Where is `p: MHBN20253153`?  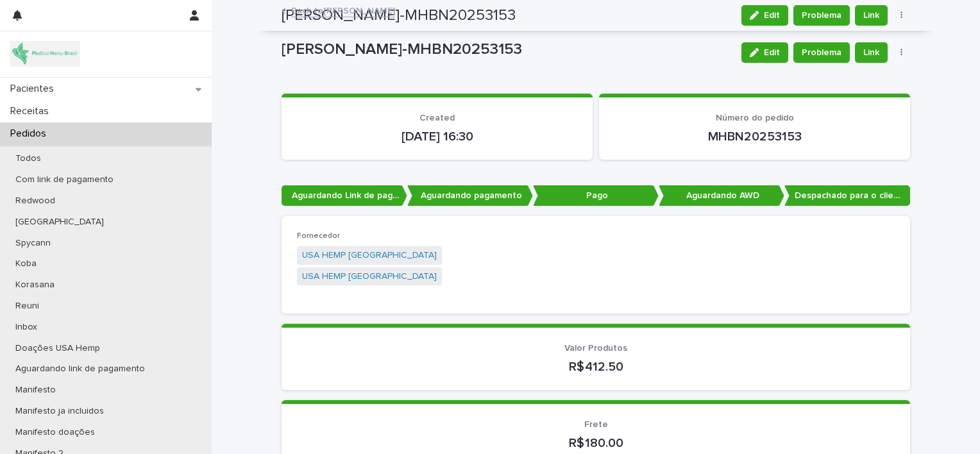
p: MHBN20253153 is located at coordinates (754, 137).